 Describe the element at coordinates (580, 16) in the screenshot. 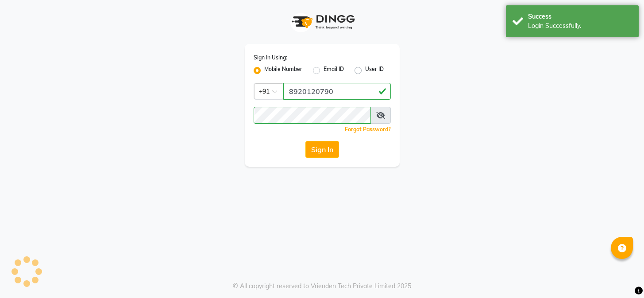

I see `div: Success` at that location.